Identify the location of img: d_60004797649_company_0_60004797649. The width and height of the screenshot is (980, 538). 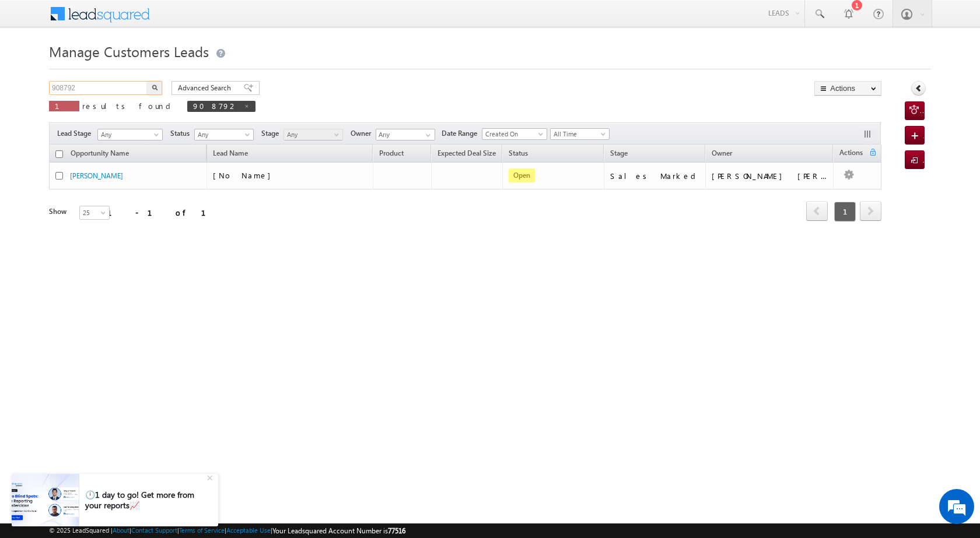
(34, 69).